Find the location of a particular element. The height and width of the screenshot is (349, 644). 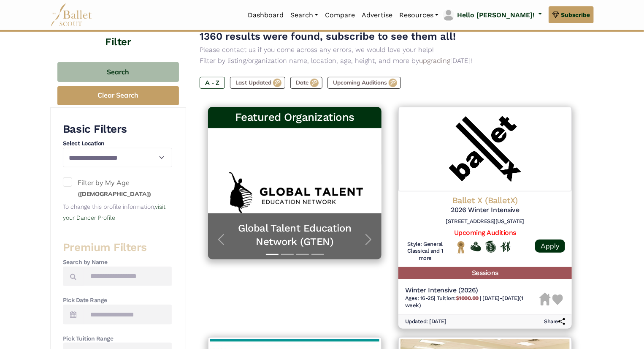

span: Subscribe is located at coordinates (575, 15).